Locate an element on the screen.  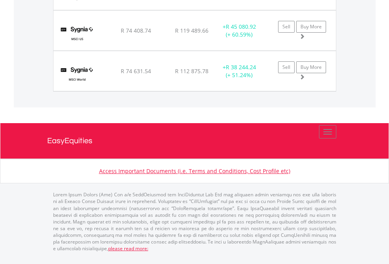
span: R 112 875.78 is located at coordinates (192, 71).